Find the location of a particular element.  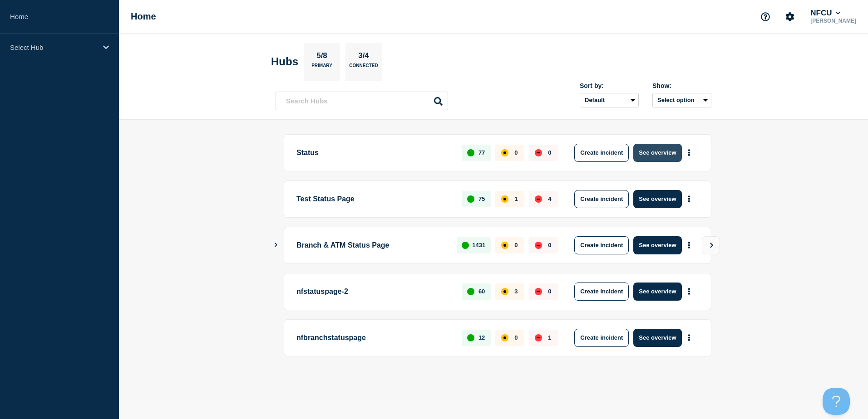

p: Connected is located at coordinates (363, 68).